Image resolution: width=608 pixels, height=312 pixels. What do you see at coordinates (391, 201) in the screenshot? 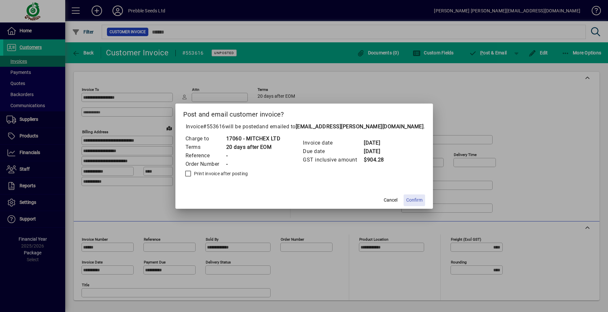
I see `button: Cancel` at bounding box center [391, 201].